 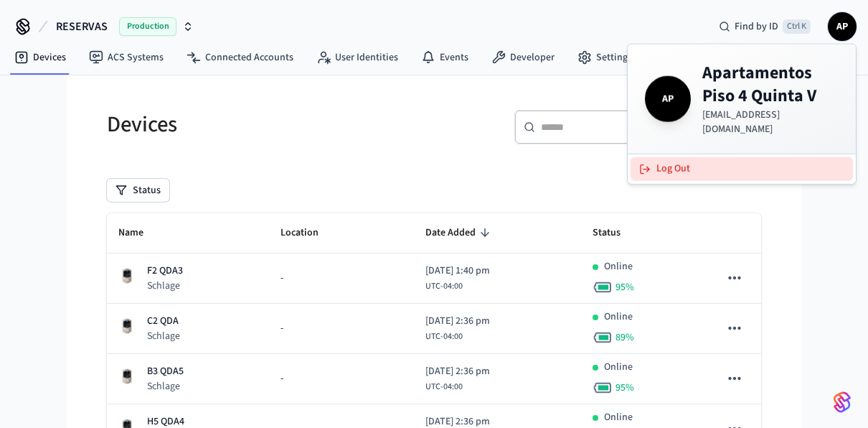 What do you see at coordinates (163, 321) in the screenshot?
I see `p: C2 QDA` at bounding box center [163, 321].